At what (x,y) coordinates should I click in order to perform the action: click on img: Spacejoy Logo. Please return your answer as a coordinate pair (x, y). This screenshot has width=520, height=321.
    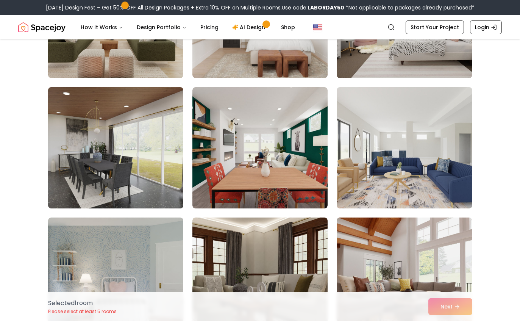
    Looking at the image, I should click on (42, 27).